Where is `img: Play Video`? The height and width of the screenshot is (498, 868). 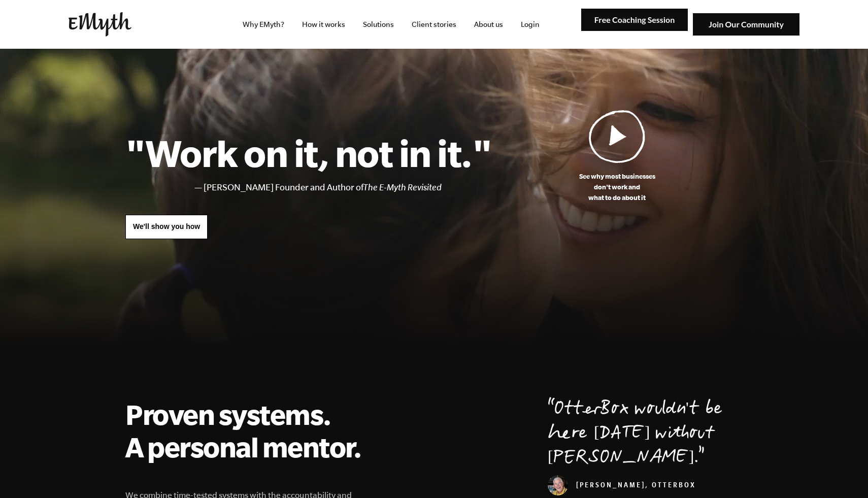
img: Play Video is located at coordinates (617, 136).